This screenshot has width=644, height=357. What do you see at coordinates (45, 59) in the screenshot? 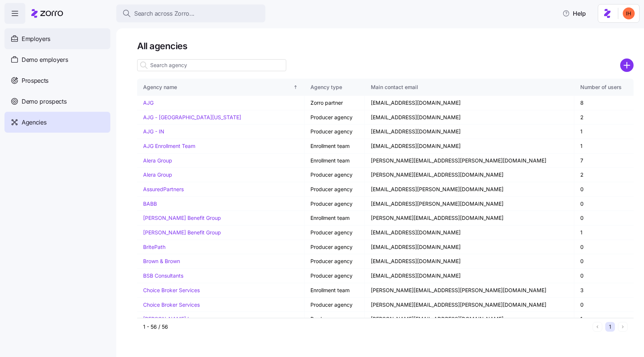
I see `span: Demo employers` at bounding box center [45, 59].